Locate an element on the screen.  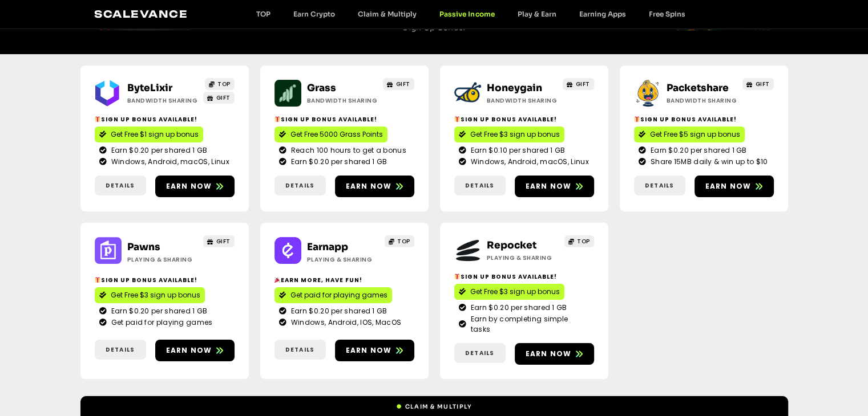
a: ByteLixir is located at coordinates (150, 88).